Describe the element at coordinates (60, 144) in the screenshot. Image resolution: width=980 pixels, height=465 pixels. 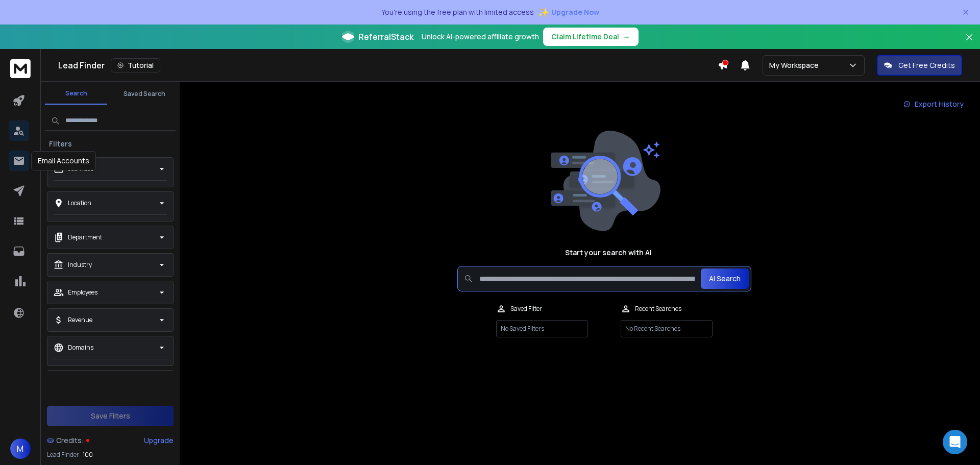
I see `h3: Filters` at that location.